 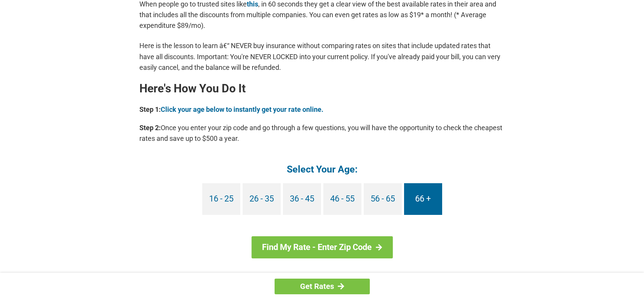 What do you see at coordinates (383, 199) in the screenshot?
I see `a: 56 - 65` at bounding box center [383, 199].